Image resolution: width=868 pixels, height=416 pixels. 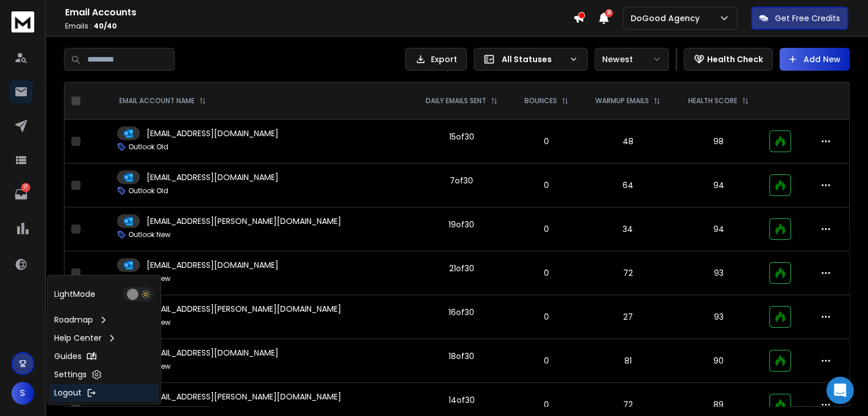 I want to click on h1: Email Accounts, so click(x=319, y=13).